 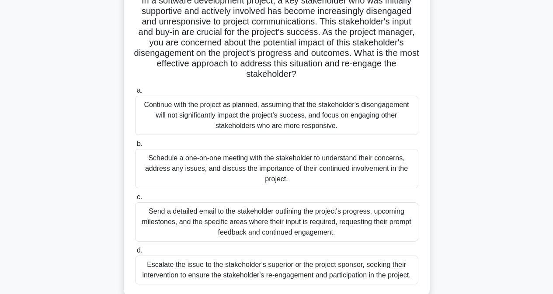 What do you see at coordinates (139, 143) in the screenshot?
I see `span: b.` at bounding box center [139, 143].